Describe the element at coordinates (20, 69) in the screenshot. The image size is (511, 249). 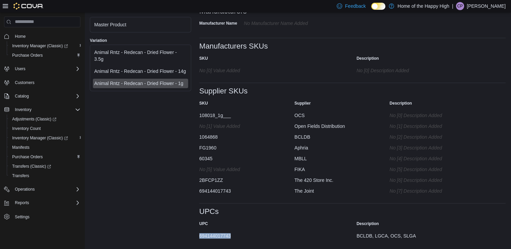
I see `button: Users` at that location.